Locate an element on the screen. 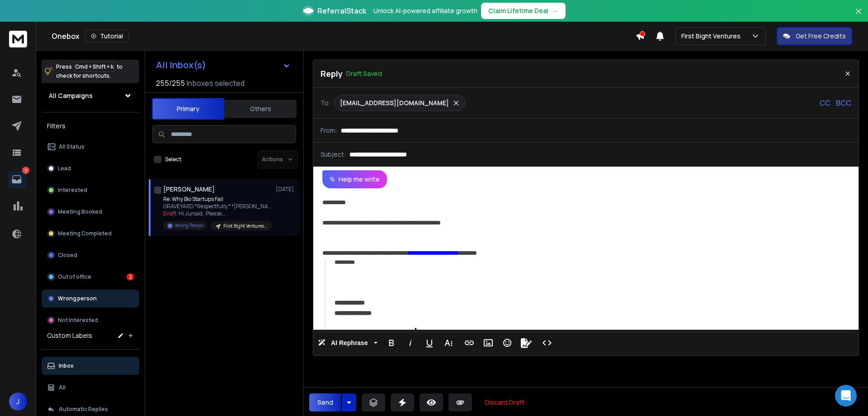 The image size is (868, 416). p: Wrong Person is located at coordinates (189, 226).